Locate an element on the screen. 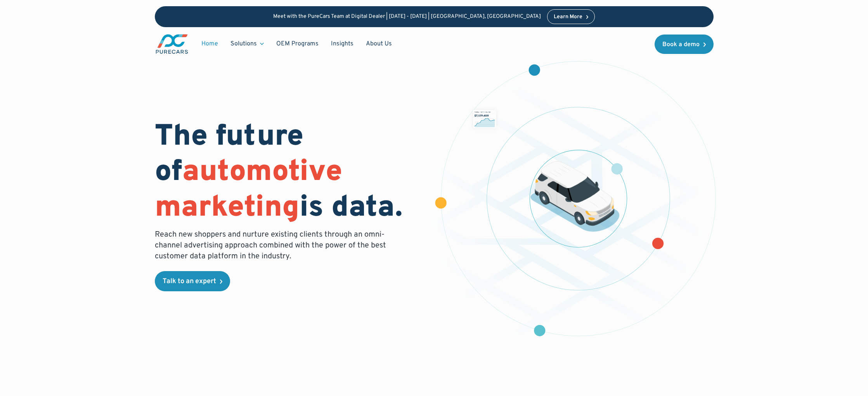 The height and width of the screenshot is (396, 868). p: Reach new shoppers and nurture existing clients through an omni-channel advertising approach comb... is located at coordinates (272, 246).